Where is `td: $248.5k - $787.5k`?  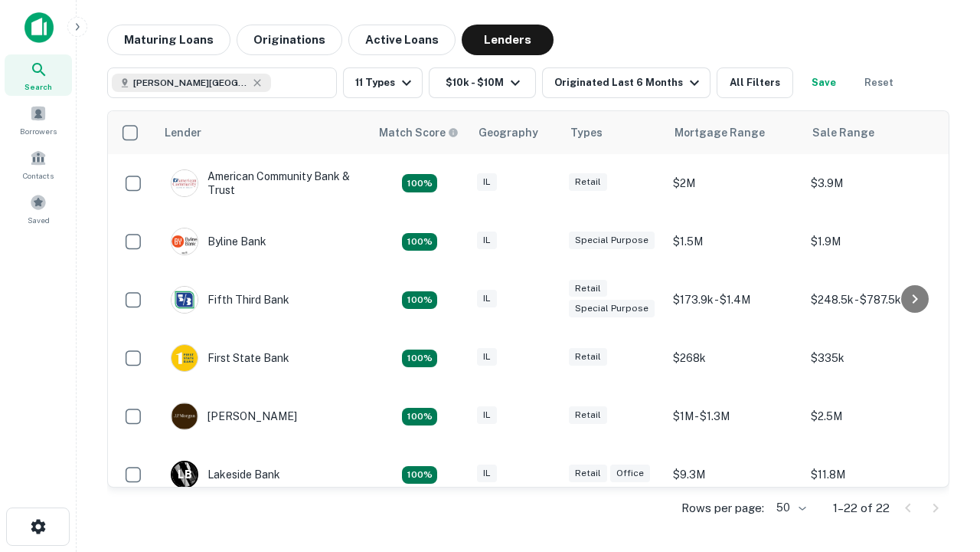 td: $248.5k - $787.5k is located at coordinates (873, 300).